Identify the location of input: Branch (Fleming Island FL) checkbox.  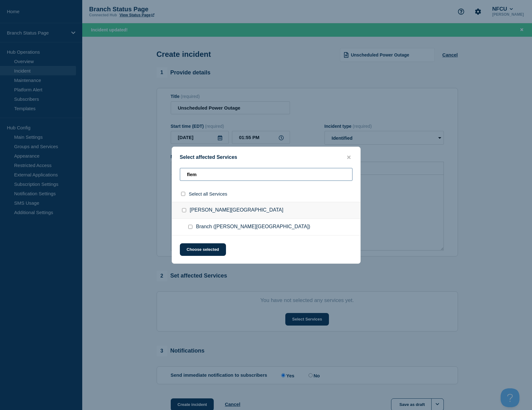
(190, 227).